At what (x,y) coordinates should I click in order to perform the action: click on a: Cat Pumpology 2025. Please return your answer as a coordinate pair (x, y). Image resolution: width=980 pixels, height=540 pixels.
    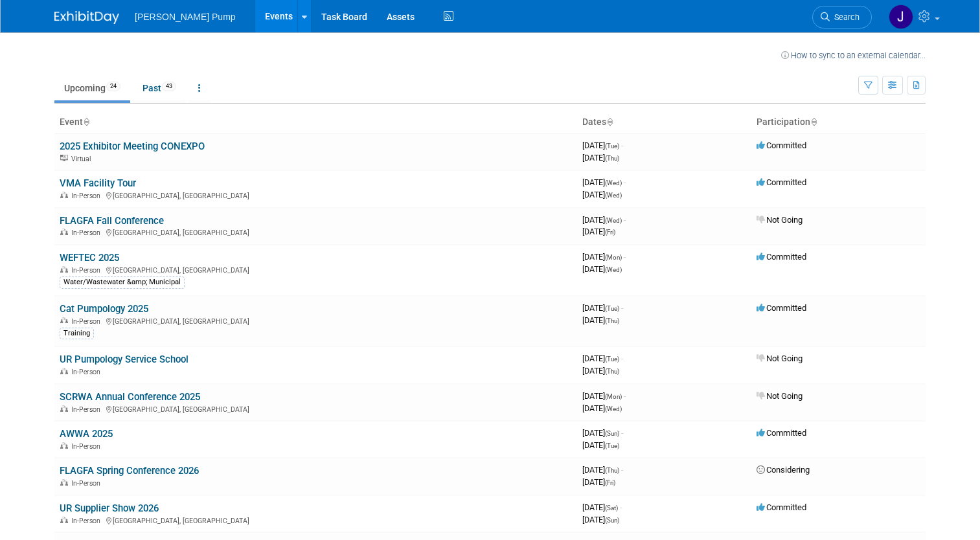
    Looking at the image, I should click on (104, 309).